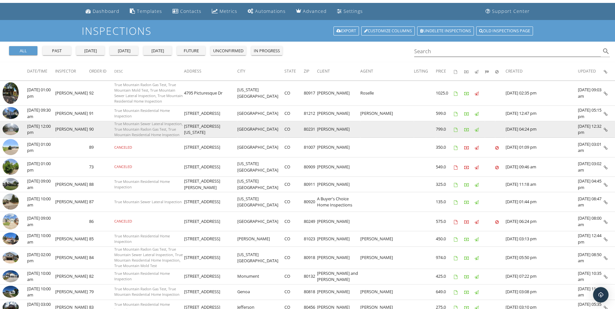  I want to click on span: True Mountain Radon Gas Test, True Mountain Mold Test, True Mountain Sewer Lateral Inspection, Tr..., so click(148, 93).